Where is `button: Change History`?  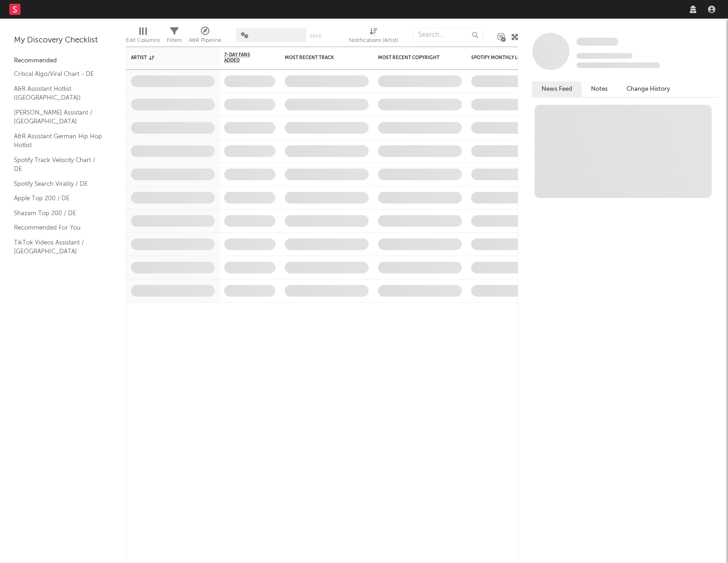
button: Change History is located at coordinates (648, 89).